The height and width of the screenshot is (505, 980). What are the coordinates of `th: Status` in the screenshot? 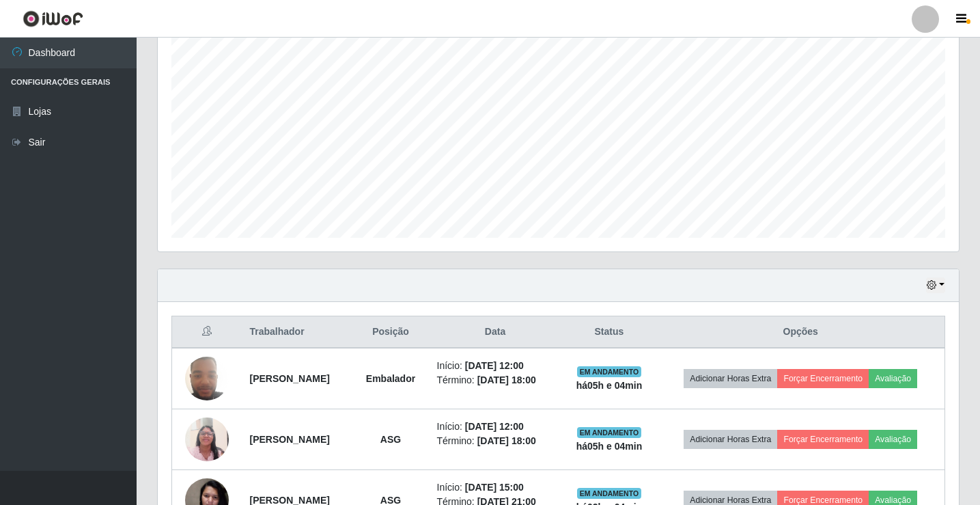 It's located at (609, 332).